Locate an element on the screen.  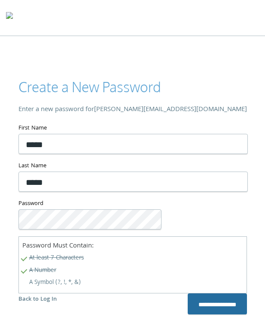
label: First Name is located at coordinates (133, 128).